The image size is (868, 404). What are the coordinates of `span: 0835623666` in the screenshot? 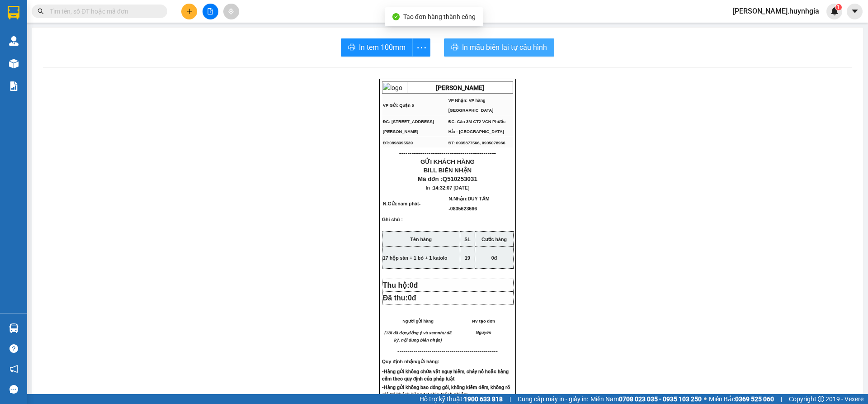 It's located at (463, 208).